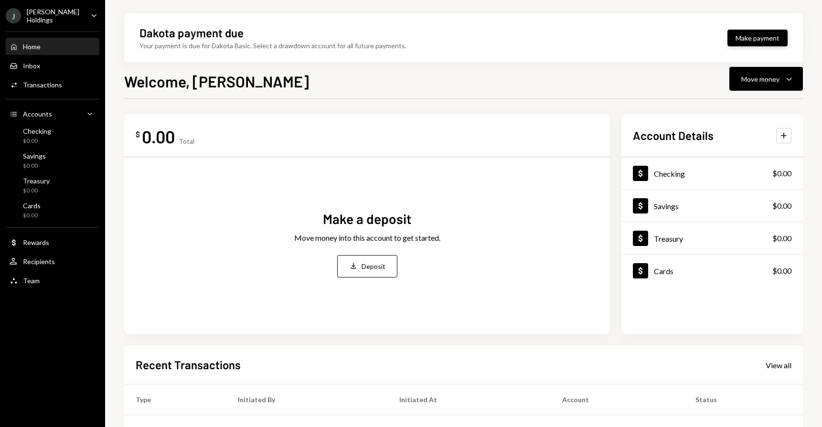 The width and height of the screenshot is (822, 427). Describe the element at coordinates (778, 365) in the screenshot. I see `a: View all` at that location.